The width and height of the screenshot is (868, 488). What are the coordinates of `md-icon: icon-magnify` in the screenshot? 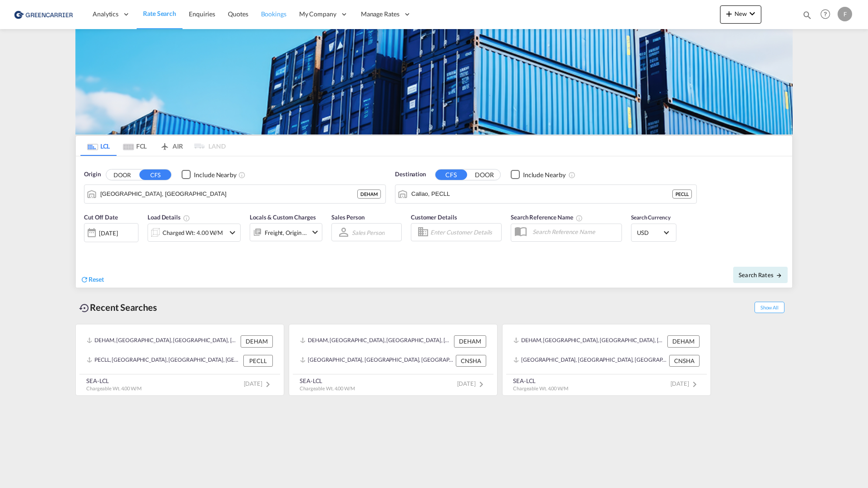 It's located at (808, 15).